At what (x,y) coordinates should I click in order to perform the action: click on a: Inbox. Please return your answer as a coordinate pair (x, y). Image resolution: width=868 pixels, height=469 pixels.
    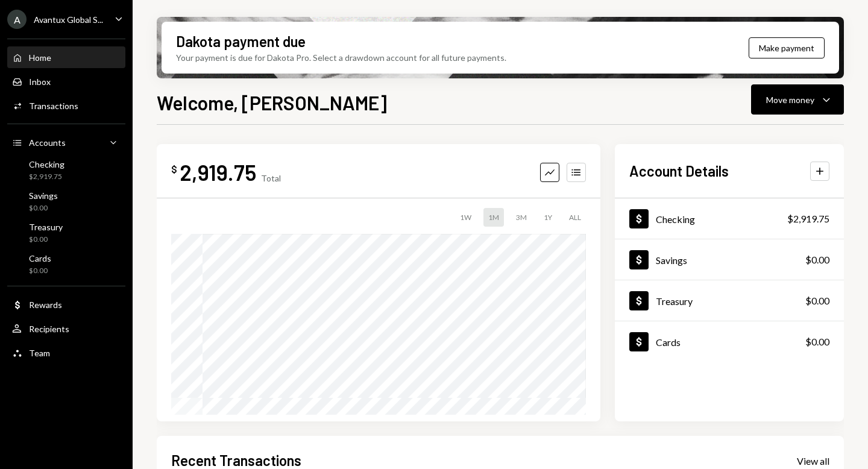
    Looking at the image, I should click on (67, 81).